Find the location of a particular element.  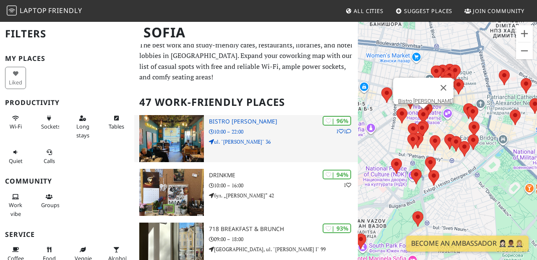

p: The best work and study-friendly cafes, restaurants, libraries, and hotel lobbies in [GEOGRAPHIC_... is located at coordinates (246, 61).